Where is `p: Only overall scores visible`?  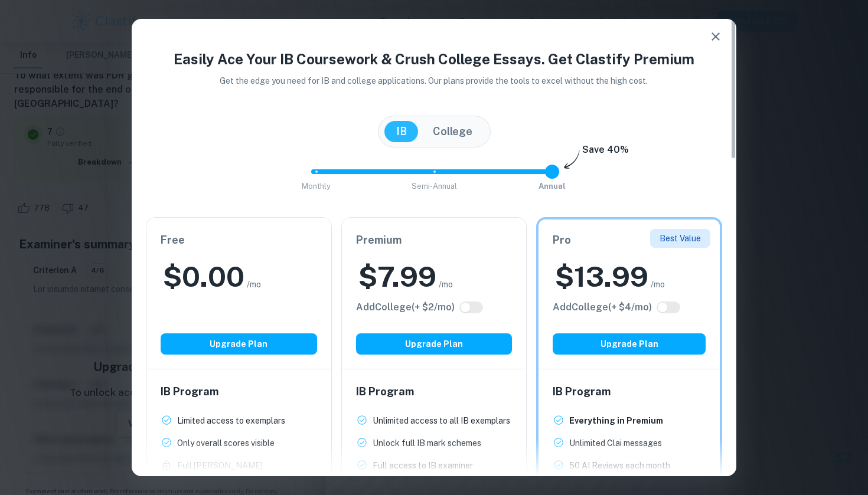 p: Only overall scores visible is located at coordinates (225, 443).